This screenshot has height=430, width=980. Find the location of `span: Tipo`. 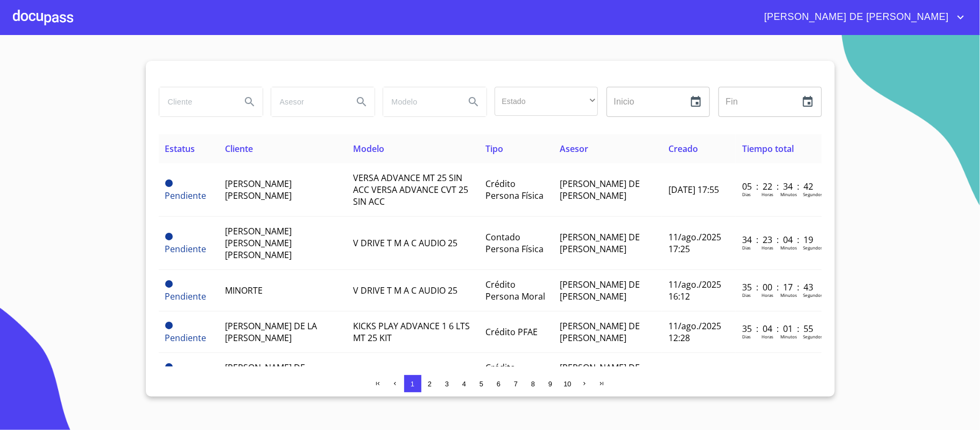

span: Tipo is located at coordinates (494, 149).